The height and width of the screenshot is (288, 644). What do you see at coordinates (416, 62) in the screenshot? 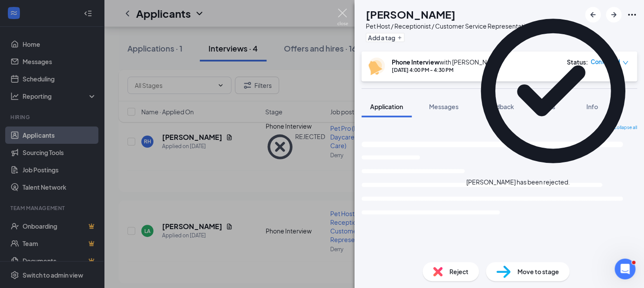
I see `b: Phone Interview` at bounding box center [416, 62].